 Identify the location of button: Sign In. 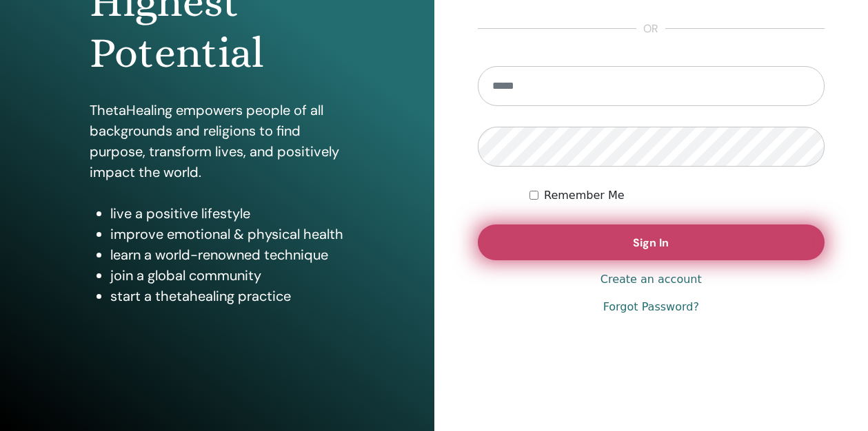
(652, 242).